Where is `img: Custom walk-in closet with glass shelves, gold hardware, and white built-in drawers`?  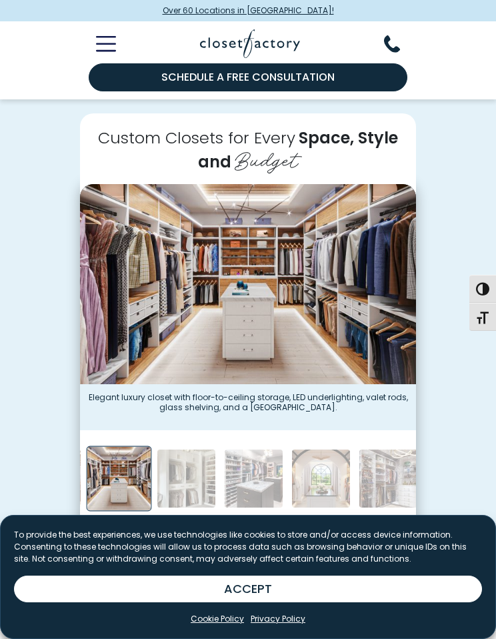 img: Custom walk-in closet with glass shelves, gold hardware, and white built-in drawers is located at coordinates (388, 478).